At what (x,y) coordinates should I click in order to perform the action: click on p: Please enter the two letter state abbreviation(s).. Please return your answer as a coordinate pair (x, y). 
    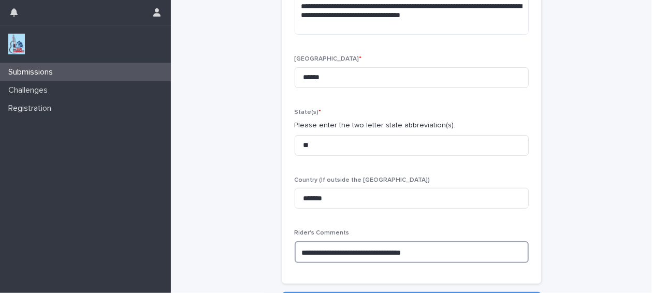
    Looking at the image, I should click on (412, 125).